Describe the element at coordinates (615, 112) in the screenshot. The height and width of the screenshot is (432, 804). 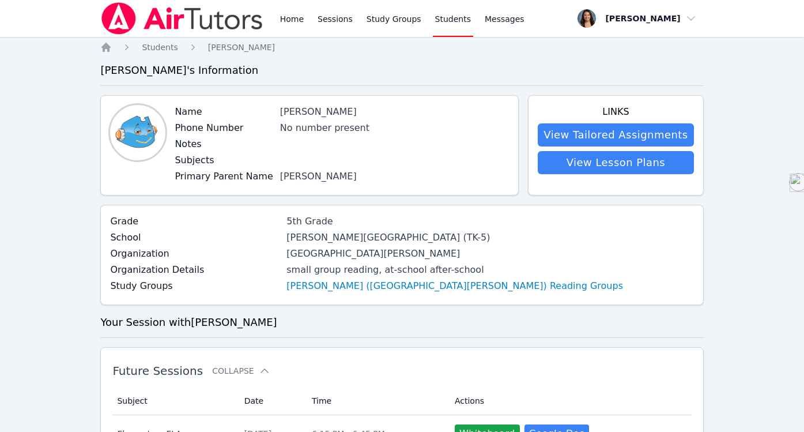
I see `h4: Links` at that location.